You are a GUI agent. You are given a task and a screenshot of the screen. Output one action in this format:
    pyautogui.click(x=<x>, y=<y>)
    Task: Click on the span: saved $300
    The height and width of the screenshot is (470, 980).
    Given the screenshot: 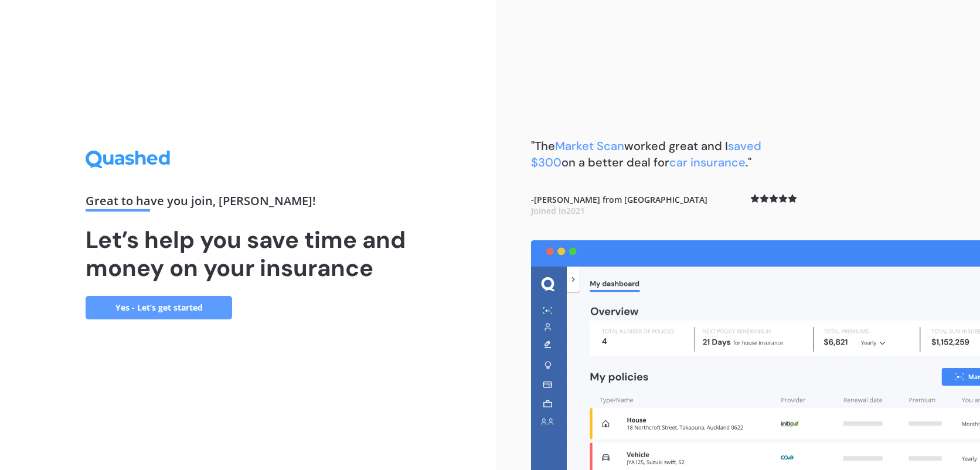 What is the action you would take?
    pyautogui.click(x=646, y=154)
    